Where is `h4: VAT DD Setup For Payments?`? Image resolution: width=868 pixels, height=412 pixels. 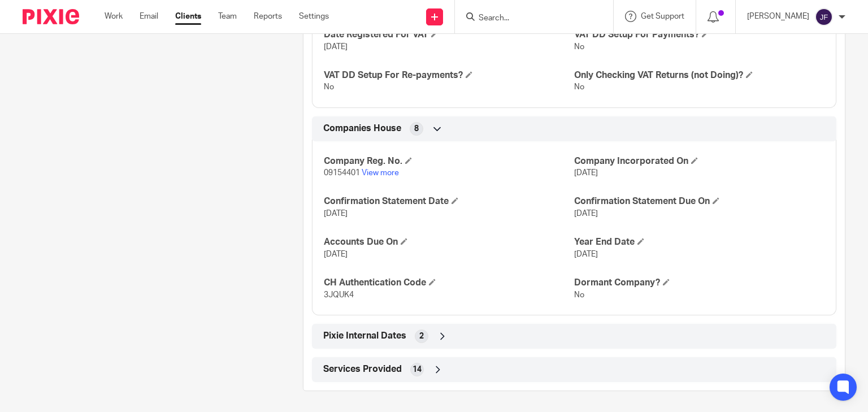 h4: VAT DD Setup For Payments? is located at coordinates (699, 35).